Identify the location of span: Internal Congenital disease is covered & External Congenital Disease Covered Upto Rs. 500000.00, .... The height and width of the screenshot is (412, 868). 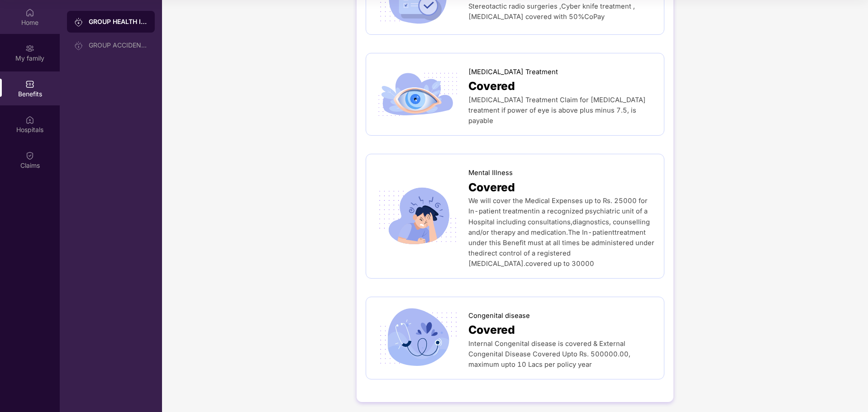
(549, 354).